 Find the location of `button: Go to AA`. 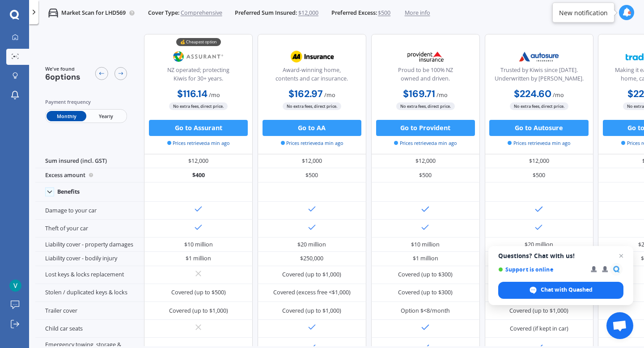

button: Go to AA is located at coordinates (312, 128).